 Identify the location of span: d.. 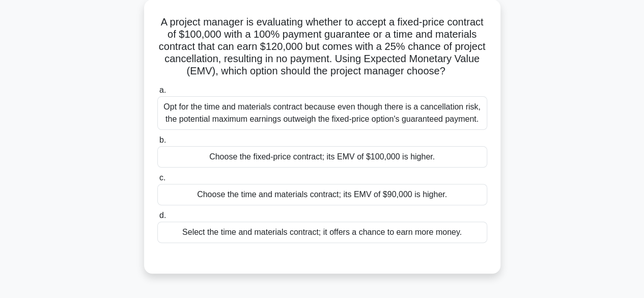
(163, 215).